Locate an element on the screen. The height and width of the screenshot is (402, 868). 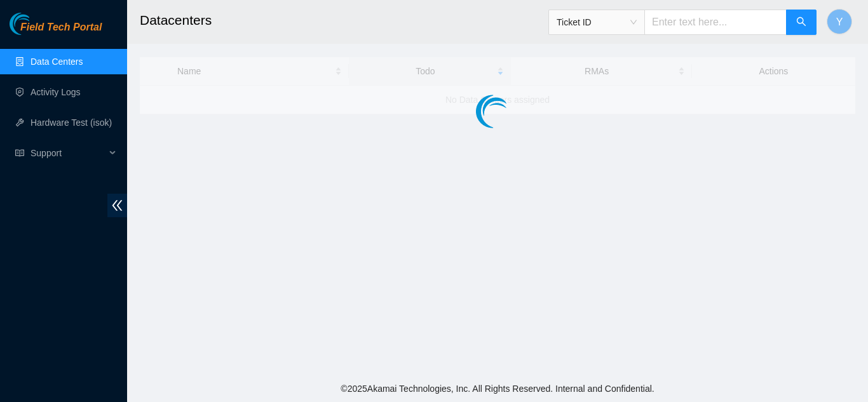
img: Akamai Technologies is located at coordinates (37, 23).